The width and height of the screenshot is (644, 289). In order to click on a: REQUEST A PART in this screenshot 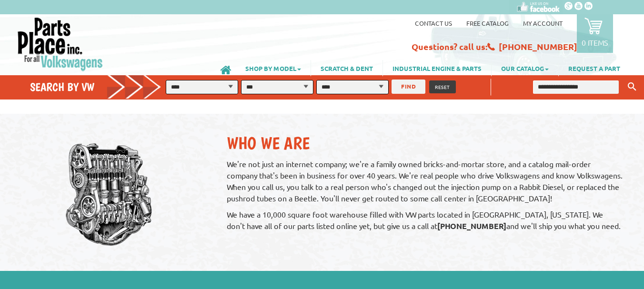, I will do `click(594, 68)`.